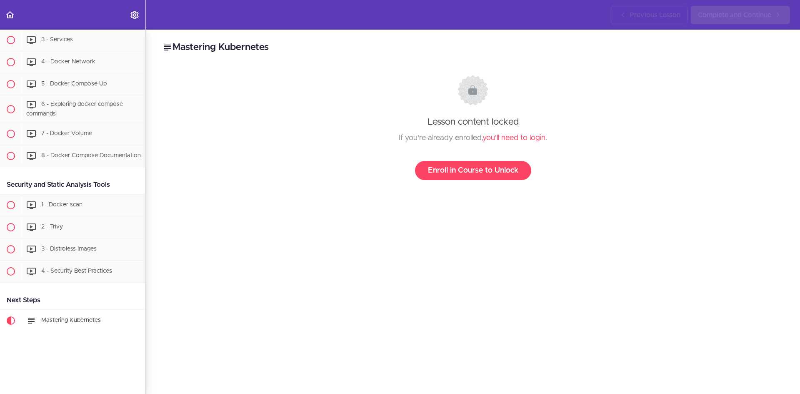  What do you see at coordinates (135, 15) in the screenshot?
I see `svg: Settings Menu` at bounding box center [135, 15].